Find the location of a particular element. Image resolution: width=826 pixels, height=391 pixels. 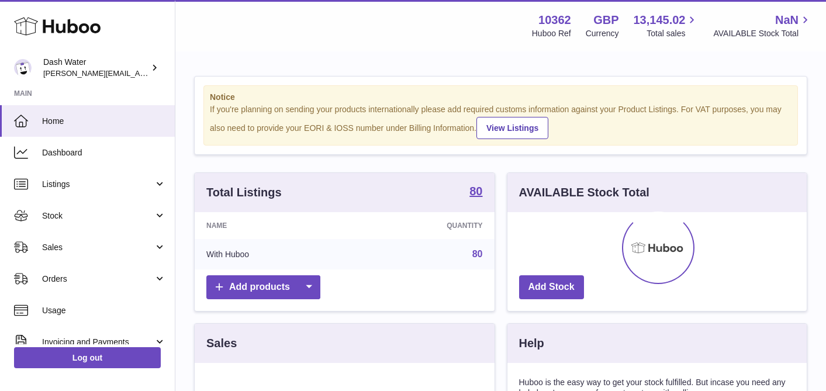

span: Total sales is located at coordinates (672, 33).